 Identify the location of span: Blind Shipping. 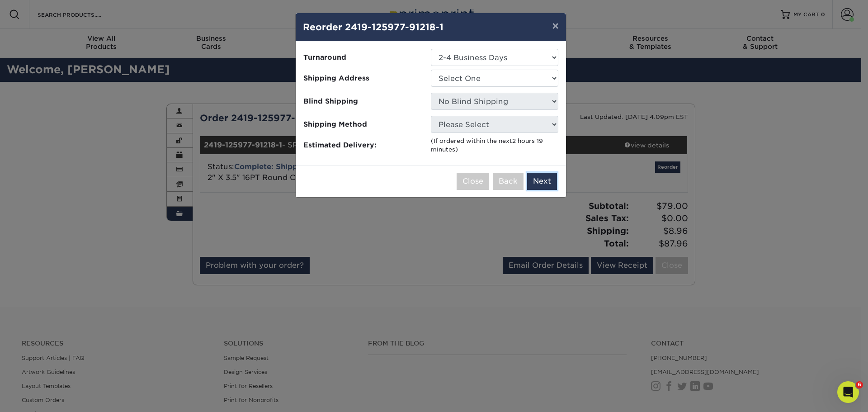
(363, 101).